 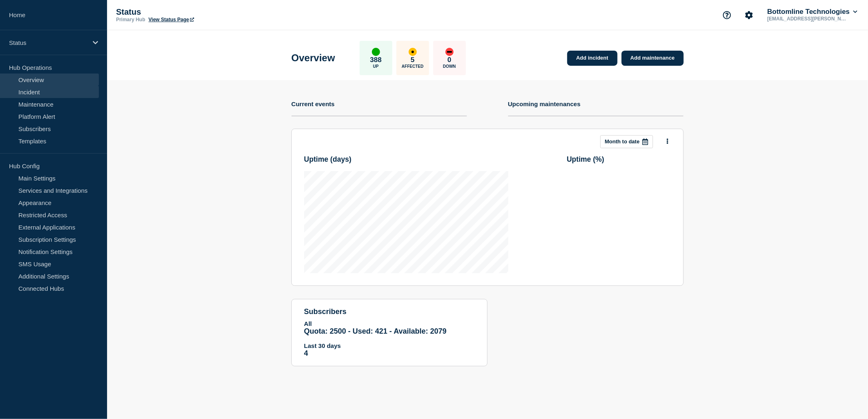 I want to click on button: Account settings, so click(x=748, y=15).